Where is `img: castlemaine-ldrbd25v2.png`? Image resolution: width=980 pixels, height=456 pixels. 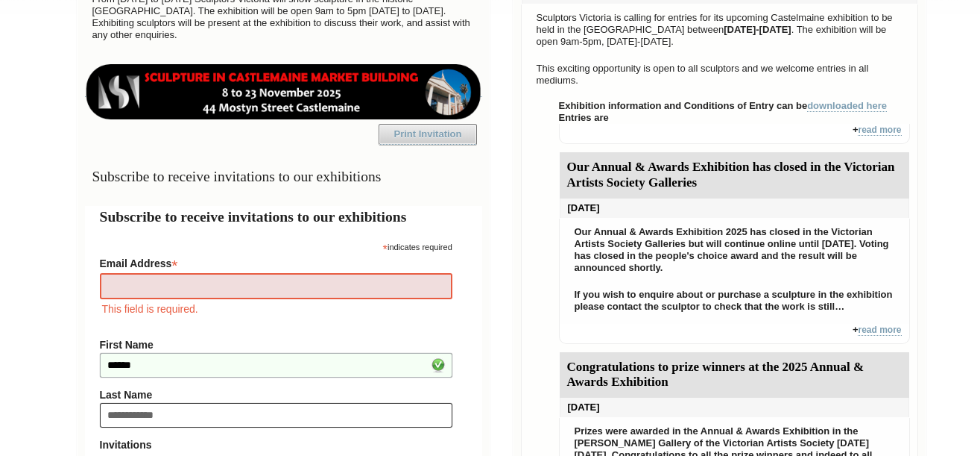 img: castlemaine-ldrbd25v2.png is located at coordinates (283, 91).